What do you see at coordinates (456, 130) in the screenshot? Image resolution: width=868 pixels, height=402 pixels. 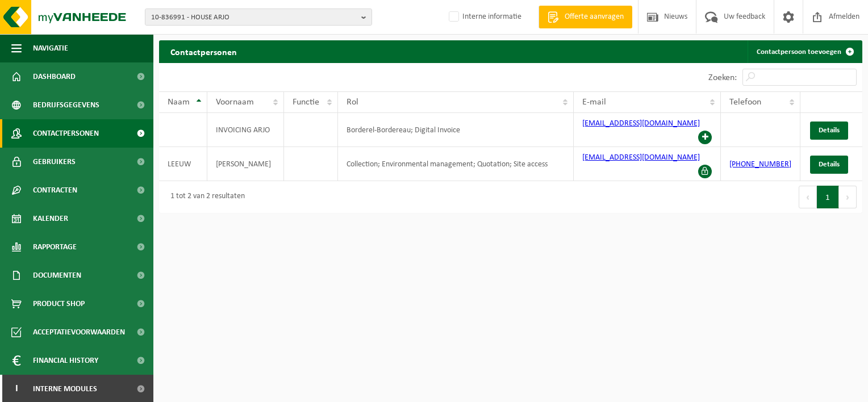 I see `td: Borderel-Bordereau; Digital Invoice` at bounding box center [456, 130].